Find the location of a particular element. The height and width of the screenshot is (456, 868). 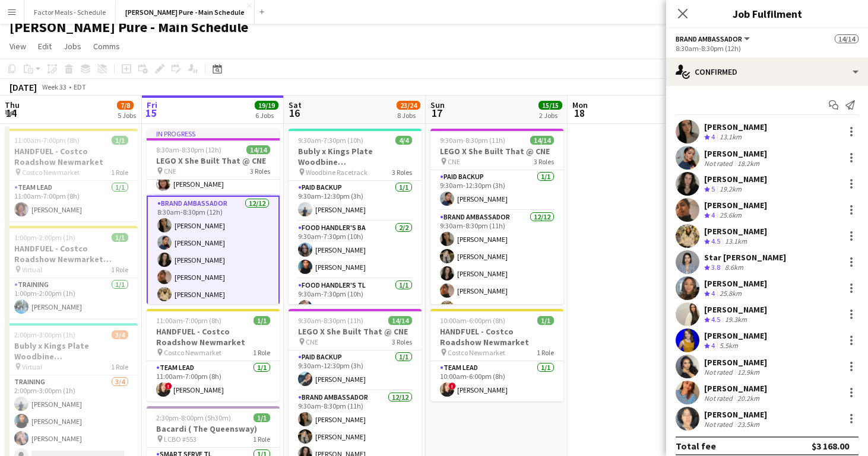

app-job-card: In progress8:30am-8:30pm (12h)14/14LEGO X She Built That @ CNE CNE3 RolesPaid Backup1/18:30am-11:... is located at coordinates (213, 217).